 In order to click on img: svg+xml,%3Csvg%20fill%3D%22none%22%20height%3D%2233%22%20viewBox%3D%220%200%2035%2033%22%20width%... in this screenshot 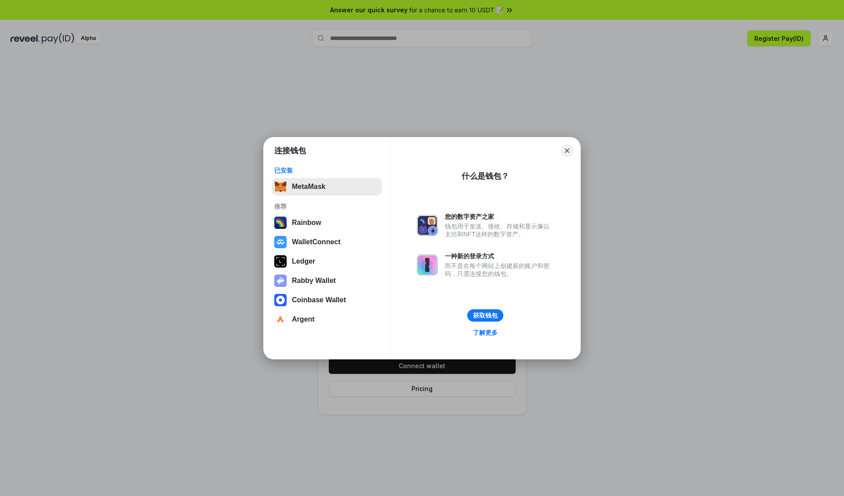, I will do `click(280, 187)`.